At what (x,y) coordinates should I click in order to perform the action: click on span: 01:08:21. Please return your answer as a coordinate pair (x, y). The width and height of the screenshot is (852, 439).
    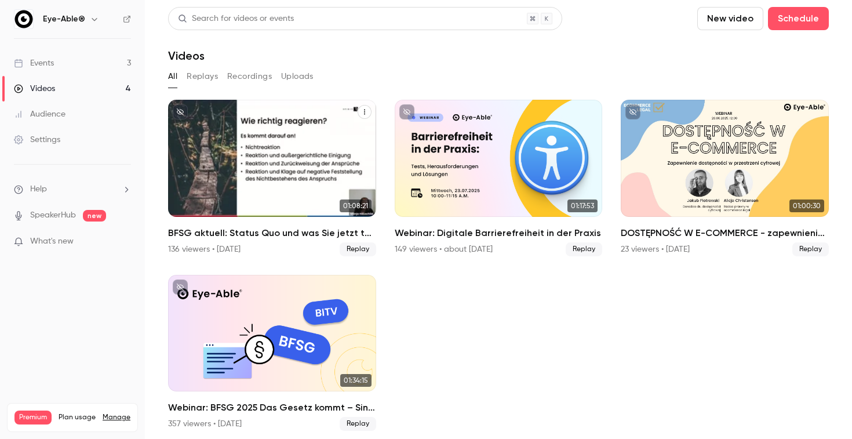
    Looking at the image, I should click on (355, 206).